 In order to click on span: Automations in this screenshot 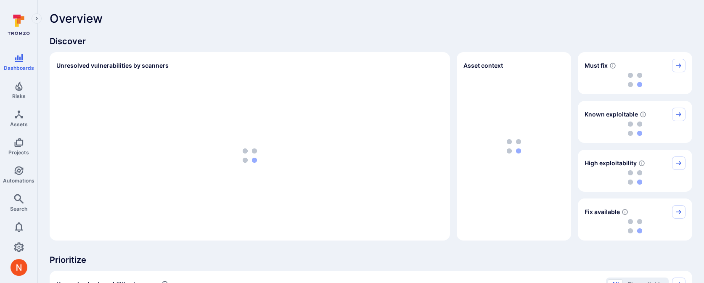, I will do `click(19, 180)`.